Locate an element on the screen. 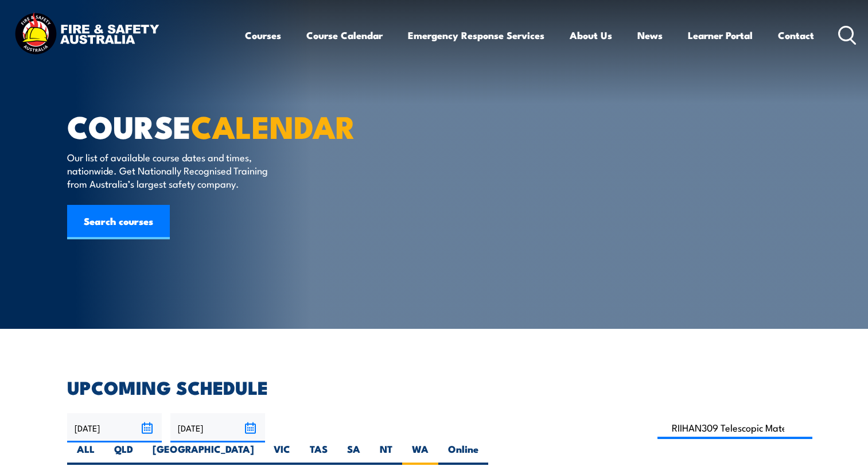 Image resolution: width=868 pixels, height=466 pixels. h2: UPCOMING SCHEDULE is located at coordinates (434, 387).